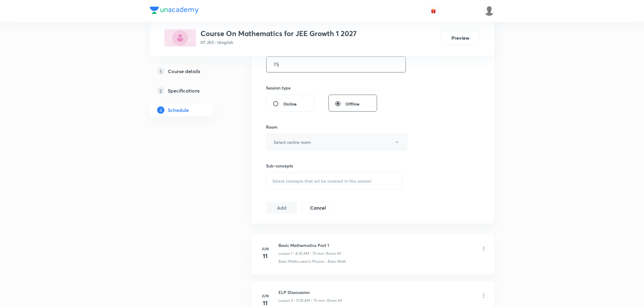 The image size is (644, 307). Describe the element at coordinates (174, 11) in the screenshot. I see `a: Company Logo` at that location.